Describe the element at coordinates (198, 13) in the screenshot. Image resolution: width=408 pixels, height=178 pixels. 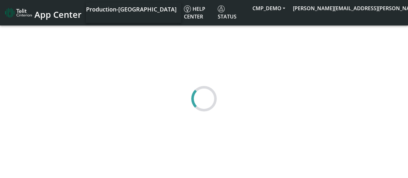
I see `a: Help center` at that location.